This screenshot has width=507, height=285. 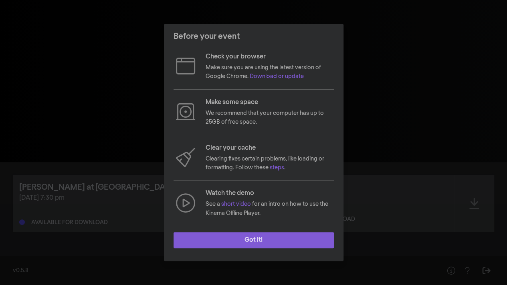 What do you see at coordinates (270, 57) in the screenshot?
I see `p: Check your browser` at bounding box center [270, 57].